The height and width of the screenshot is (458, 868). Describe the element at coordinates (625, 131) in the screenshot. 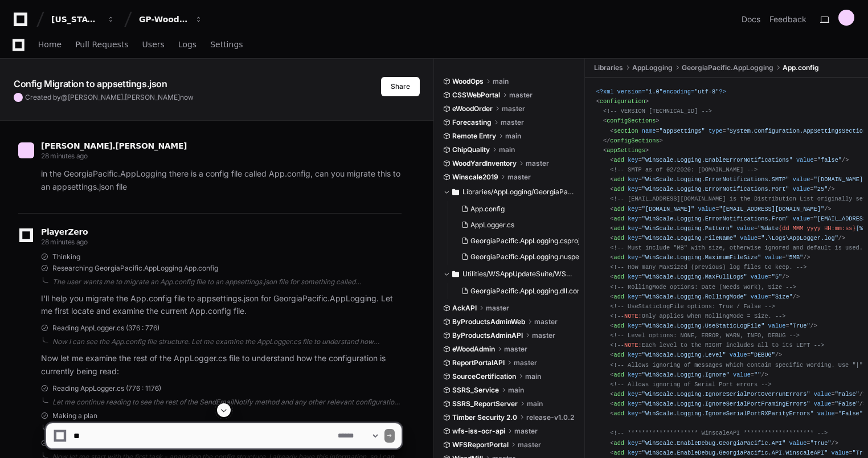

I see `span: section` at that location.